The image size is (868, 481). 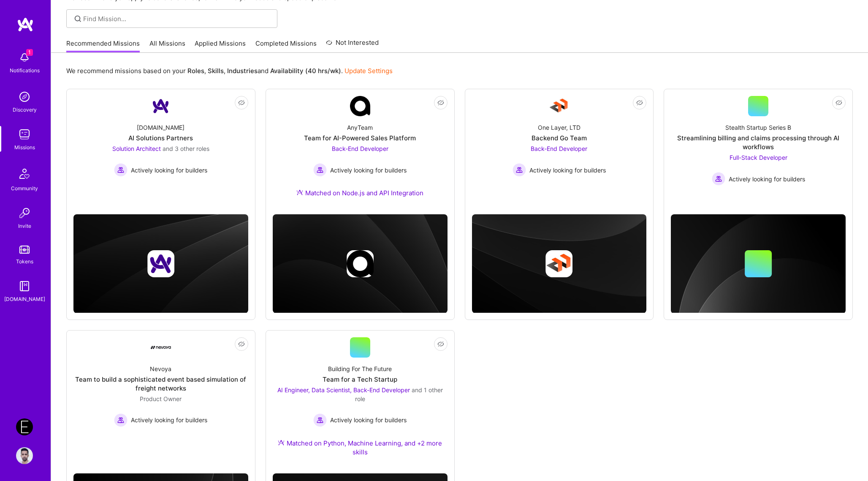 I want to click on img: bell, so click(x=25, y=57).